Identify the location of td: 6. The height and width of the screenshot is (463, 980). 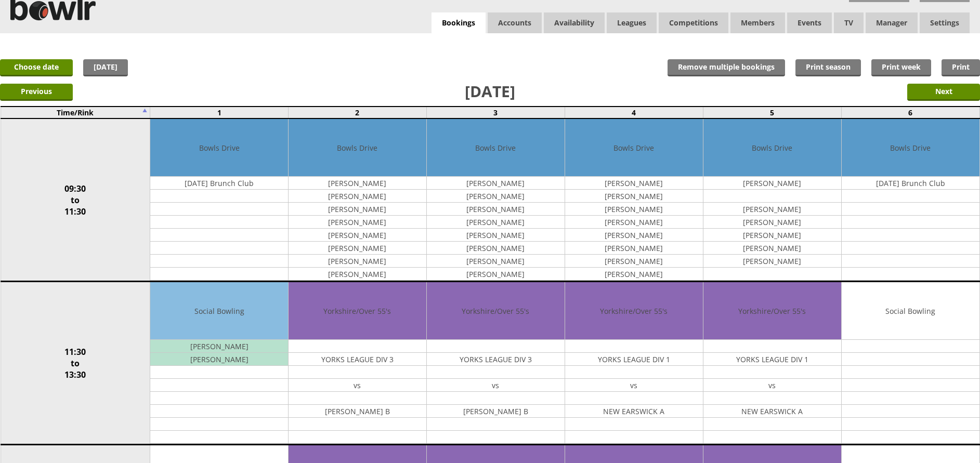
(910, 112).